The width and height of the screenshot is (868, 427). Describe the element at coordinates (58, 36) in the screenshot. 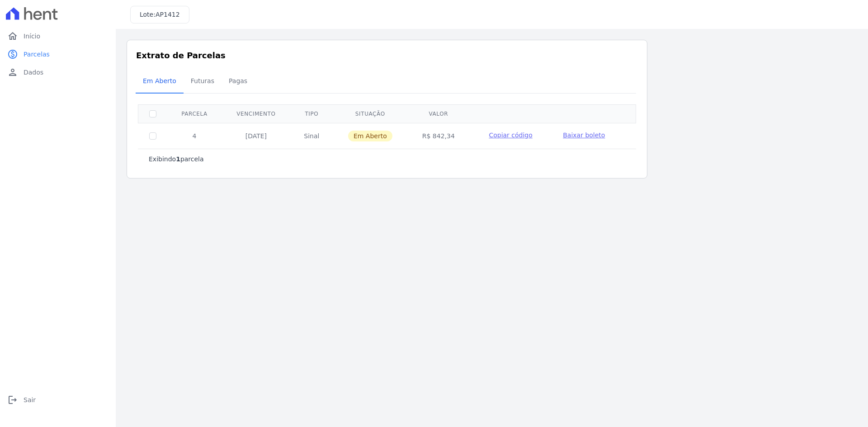

I see `a: homeInício` at that location.